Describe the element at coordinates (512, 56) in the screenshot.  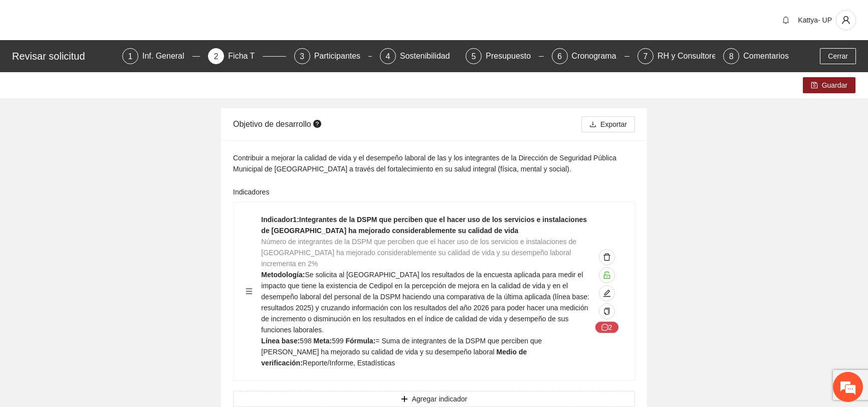
I see `div: Presupuesto` at that location.